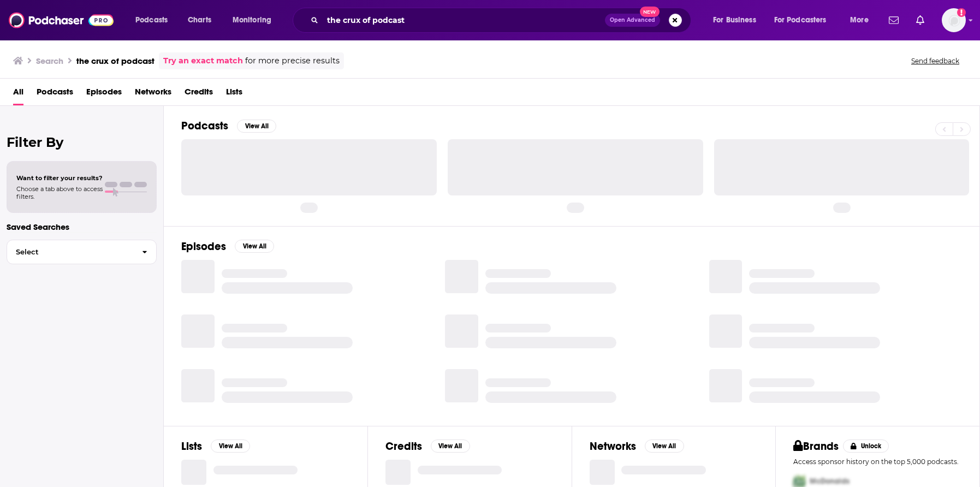 The width and height of the screenshot is (980, 487). Describe the element at coordinates (735, 20) in the screenshot. I see `span: For Business` at that location.